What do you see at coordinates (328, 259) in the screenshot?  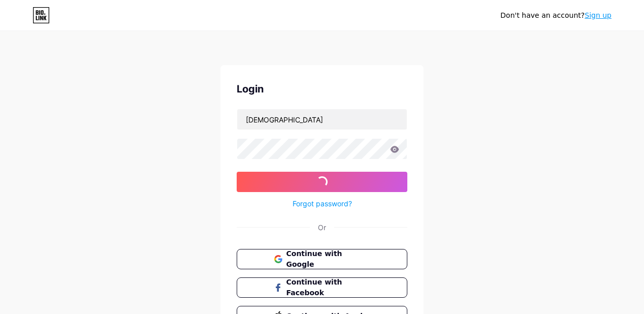 I see `span: Continue with Google` at bounding box center [328, 259].